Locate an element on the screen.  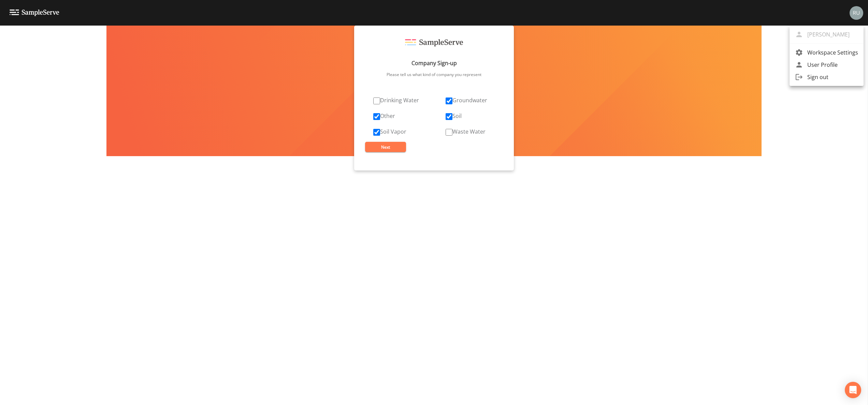
span: Workspace Settings is located at coordinates (833, 53).